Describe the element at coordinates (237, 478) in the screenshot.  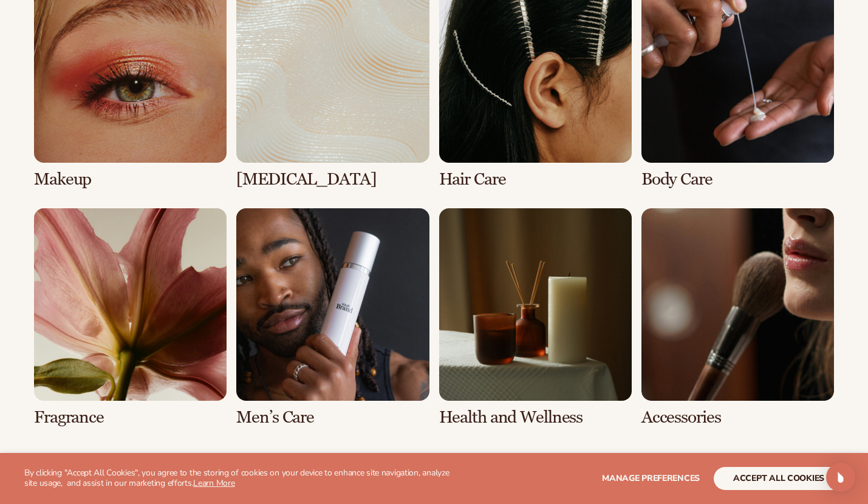
I see `p: By clicking "Accept All Cookies", you agree to the storing of cookies on your device to enhance s...` at that location.